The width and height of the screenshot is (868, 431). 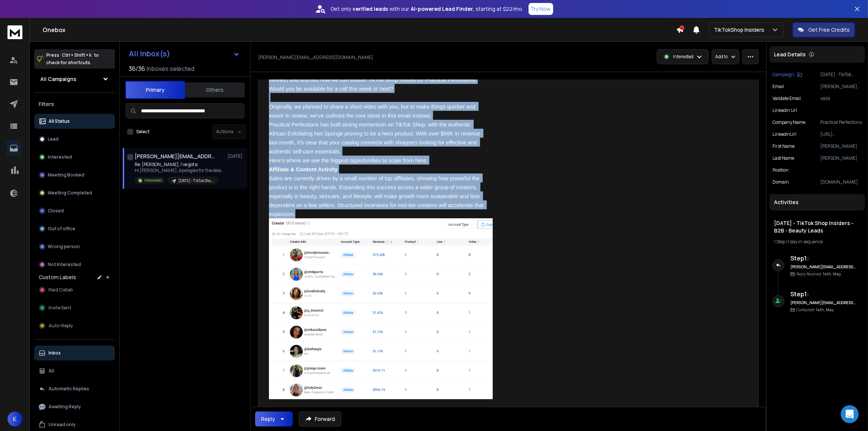 I want to click on label: Select, so click(x=143, y=132).